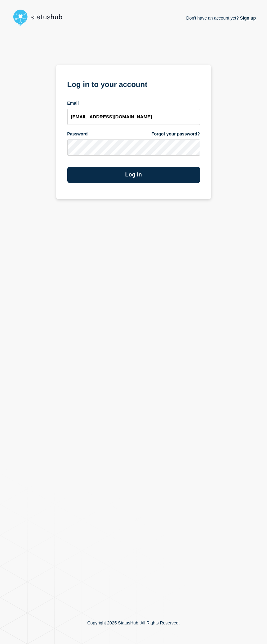 The width and height of the screenshot is (267, 644). What do you see at coordinates (134, 175) in the screenshot?
I see `button: Log in` at bounding box center [134, 175].